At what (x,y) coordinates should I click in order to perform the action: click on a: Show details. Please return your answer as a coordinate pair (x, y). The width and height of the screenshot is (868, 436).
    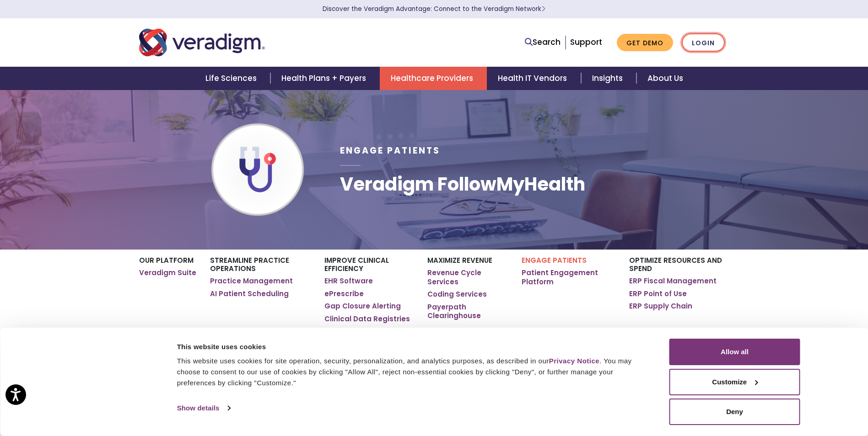
    Looking at the image, I should click on (203, 408).